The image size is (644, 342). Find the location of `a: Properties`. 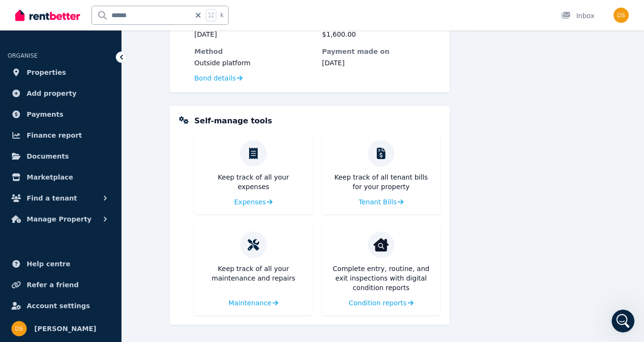

a: Properties is located at coordinates (61, 72).